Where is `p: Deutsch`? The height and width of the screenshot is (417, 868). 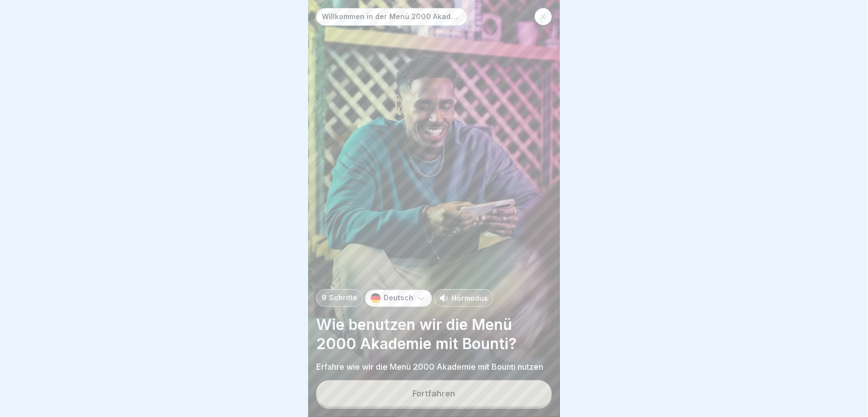
p: Deutsch is located at coordinates (398, 298).